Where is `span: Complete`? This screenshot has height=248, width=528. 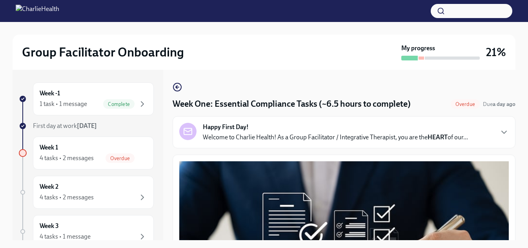 span: Complete is located at coordinates (119, 104).